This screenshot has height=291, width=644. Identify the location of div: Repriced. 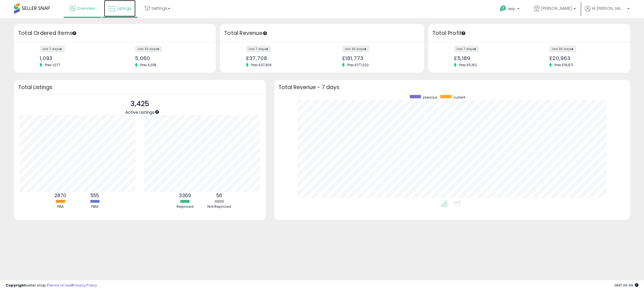
(185, 207).